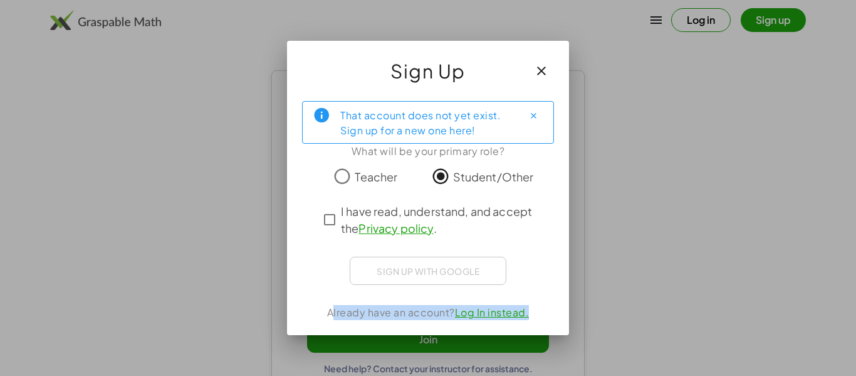 The height and width of the screenshot is (376, 856). I want to click on div: Already have an account?, so click(428, 312).